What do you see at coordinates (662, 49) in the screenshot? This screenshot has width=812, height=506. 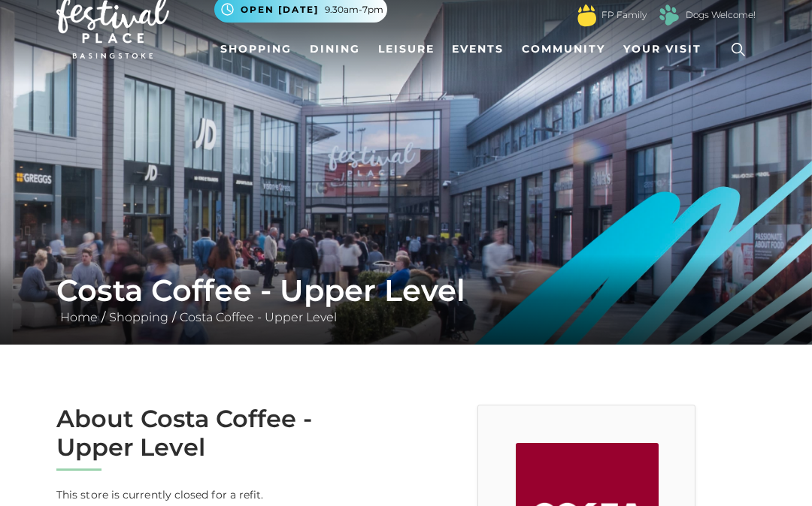 I see `span: Your Visit` at bounding box center [662, 49].